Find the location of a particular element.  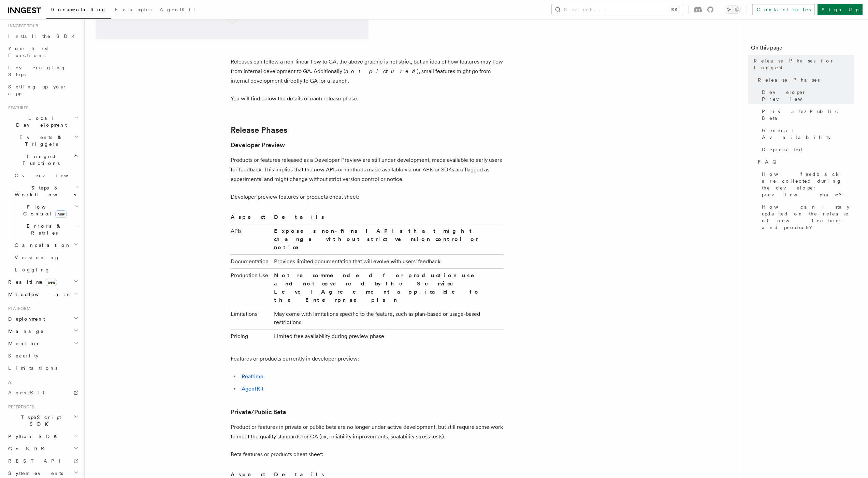

p: Features or products currently in developer preview: is located at coordinates (367, 359).